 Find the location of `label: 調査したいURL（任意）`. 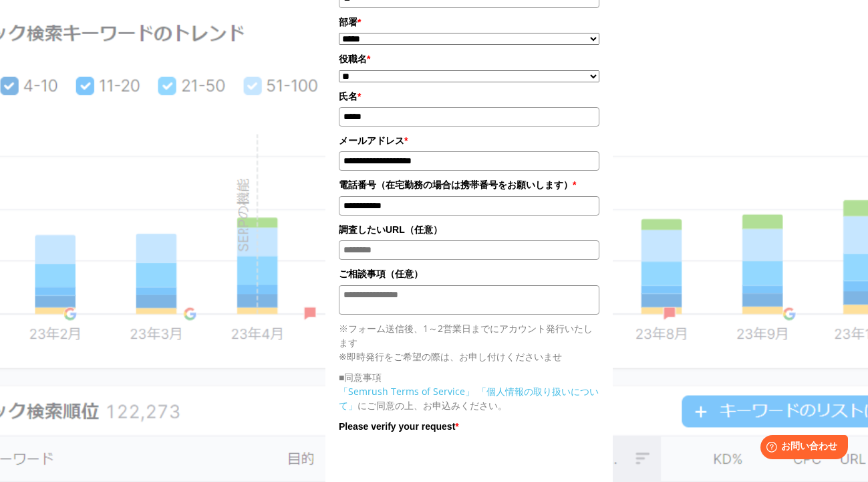

label: 調査したいURL（任意） is located at coordinates (470, 230).